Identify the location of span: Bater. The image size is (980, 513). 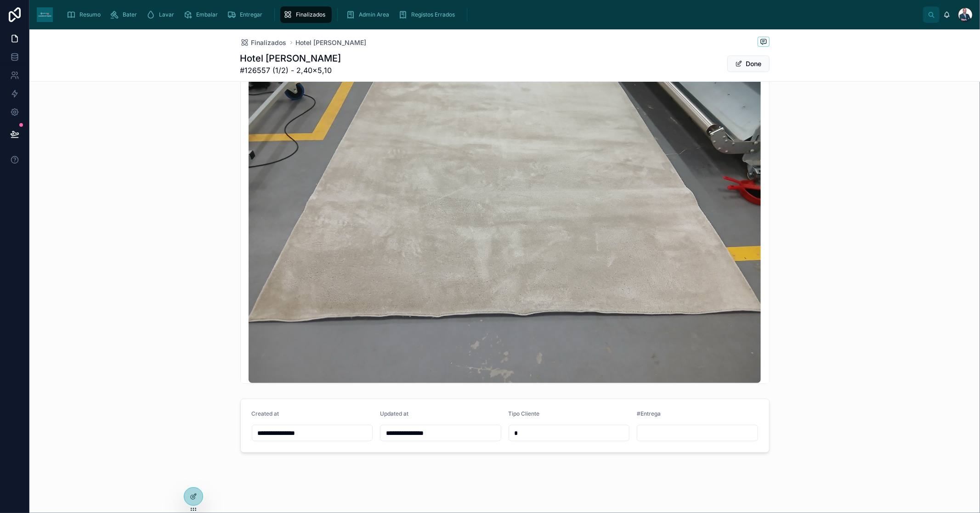
(129, 15).